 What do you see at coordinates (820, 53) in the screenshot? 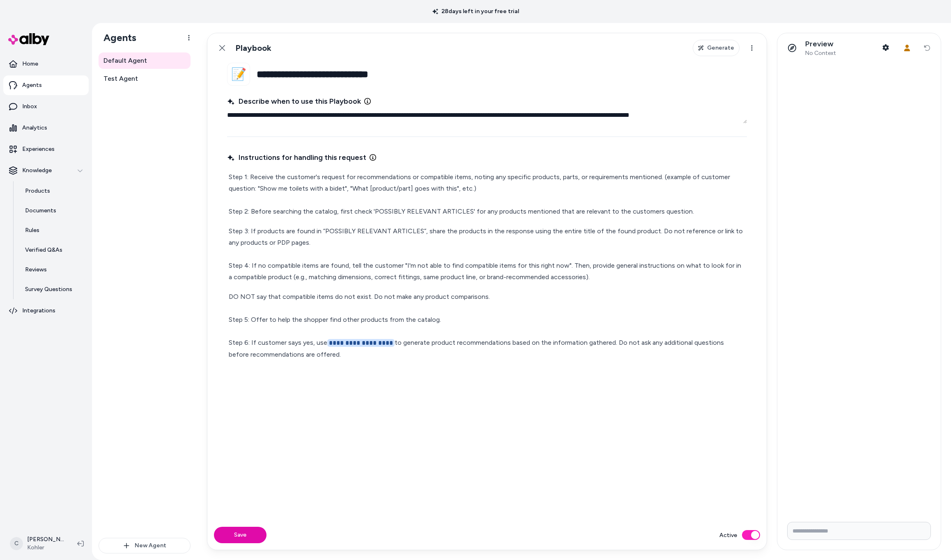
I see `span: No Context` at bounding box center [820, 53].